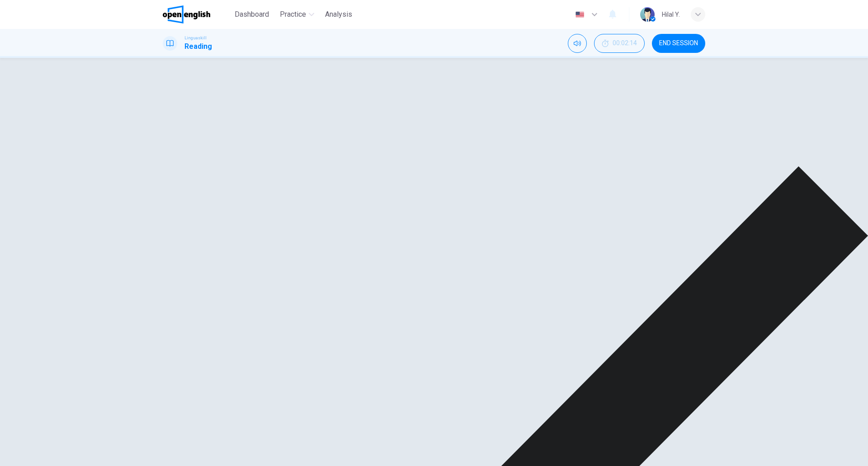  Describe the element at coordinates (195, 38) in the screenshot. I see `span: Linguaskill` at that location.